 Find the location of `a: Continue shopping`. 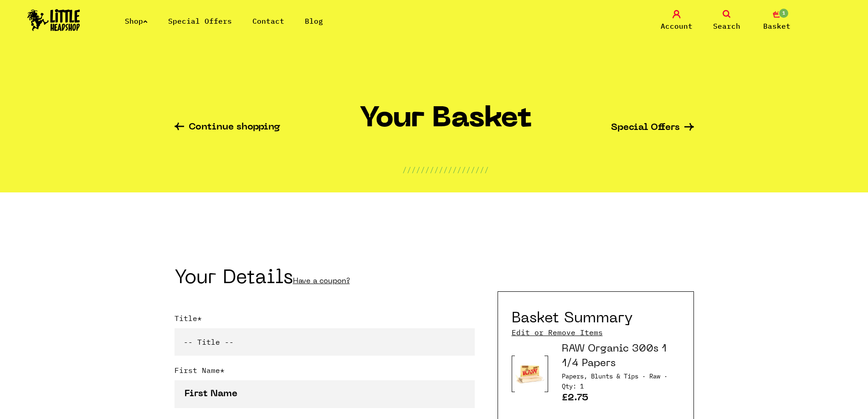

a: Continue shopping is located at coordinates (227, 128).